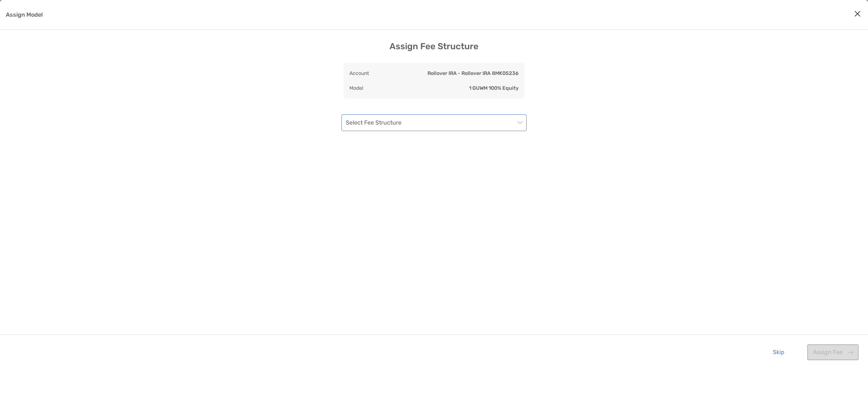  I want to click on button: Skip, so click(779, 352).